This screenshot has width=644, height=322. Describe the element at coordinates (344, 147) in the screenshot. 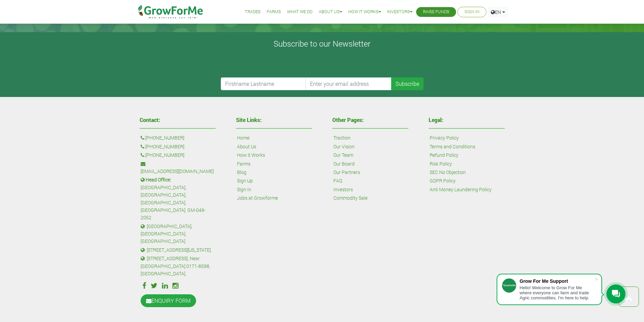

I see `a: Our Vision` at that location.